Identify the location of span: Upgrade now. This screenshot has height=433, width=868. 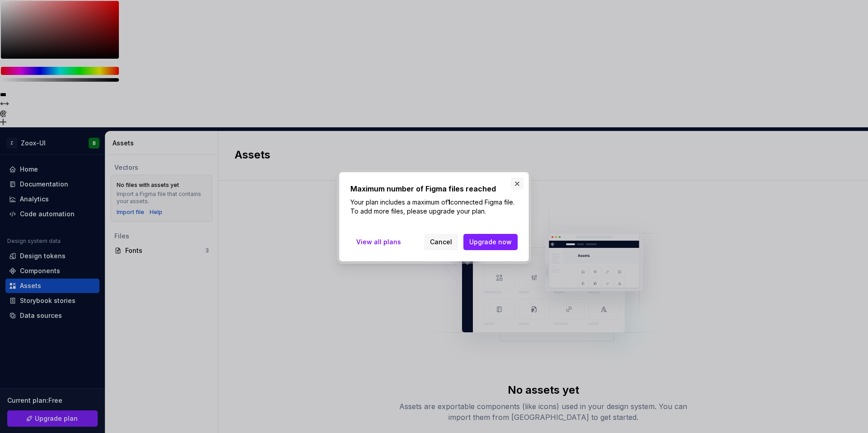
(490, 243).